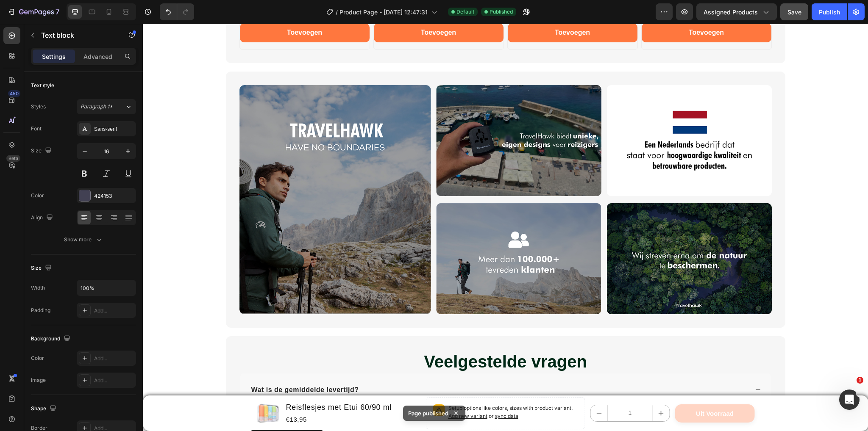  What do you see at coordinates (83, 240) in the screenshot?
I see `div: Show more` at bounding box center [83, 240].